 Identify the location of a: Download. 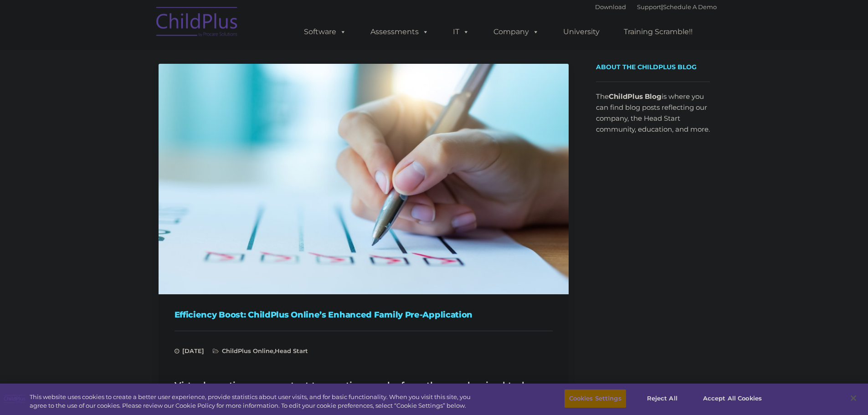
(611, 7).